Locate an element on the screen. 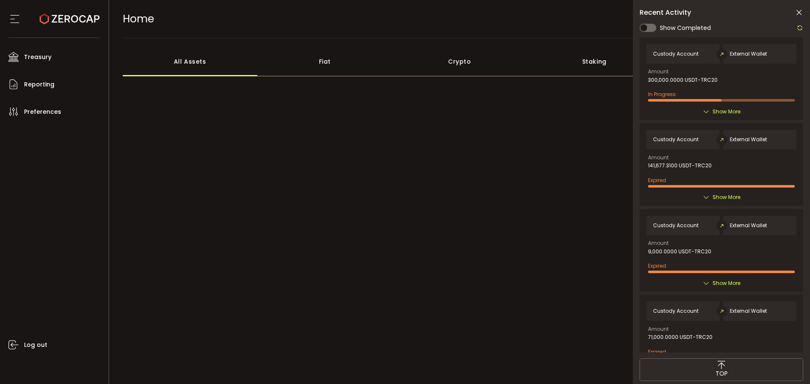 The image size is (810, 384). span: 71,000.0000 USDT-TRC20 is located at coordinates (680, 338).